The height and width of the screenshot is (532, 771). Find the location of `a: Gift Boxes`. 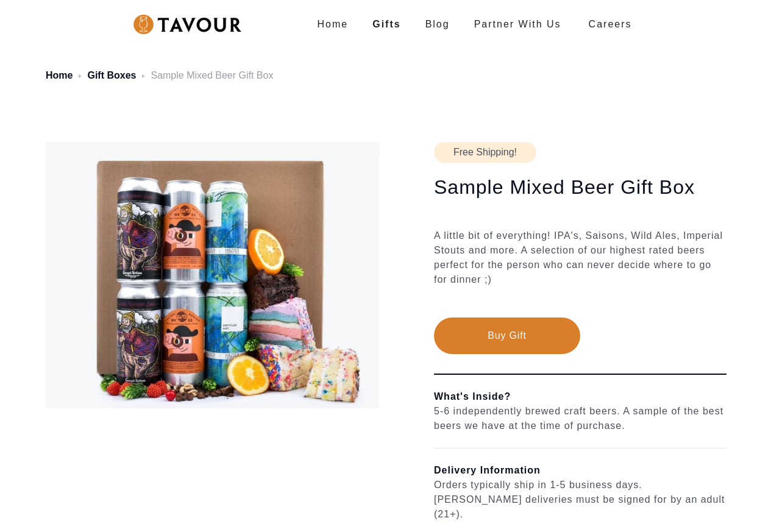

a: Gift Boxes is located at coordinates (112, 75).